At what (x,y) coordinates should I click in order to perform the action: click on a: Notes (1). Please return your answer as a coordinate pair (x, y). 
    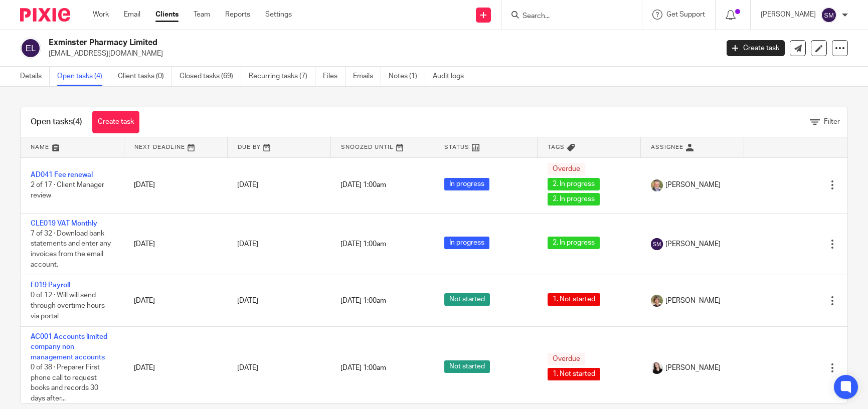
    Looking at the image, I should click on (407, 77).